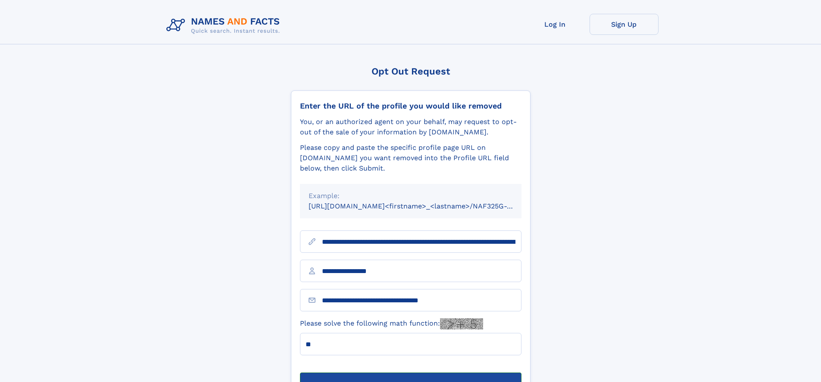 The height and width of the screenshot is (382, 821). I want to click on div: Enter the URL of the profile you would like removed, so click(411, 106).